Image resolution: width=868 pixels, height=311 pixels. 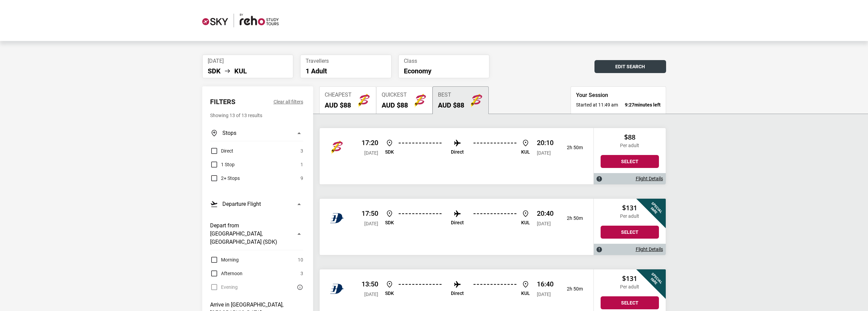 I want to click on p: 20:40, so click(x=545, y=213).